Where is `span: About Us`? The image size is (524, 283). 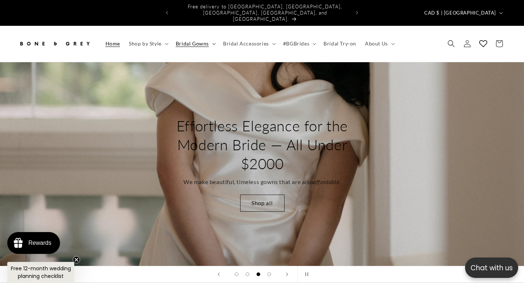 span: About Us is located at coordinates (376, 44).